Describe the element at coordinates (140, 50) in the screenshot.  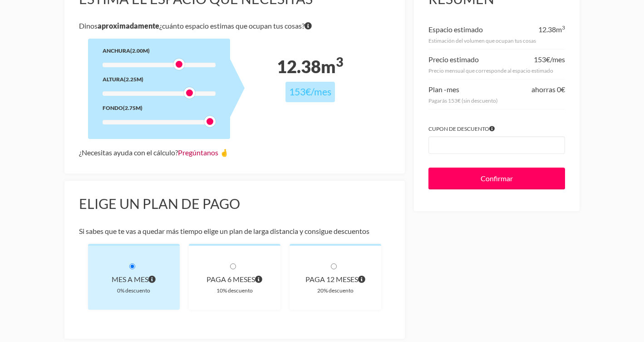
I see `span: (2.00m)` at that location.